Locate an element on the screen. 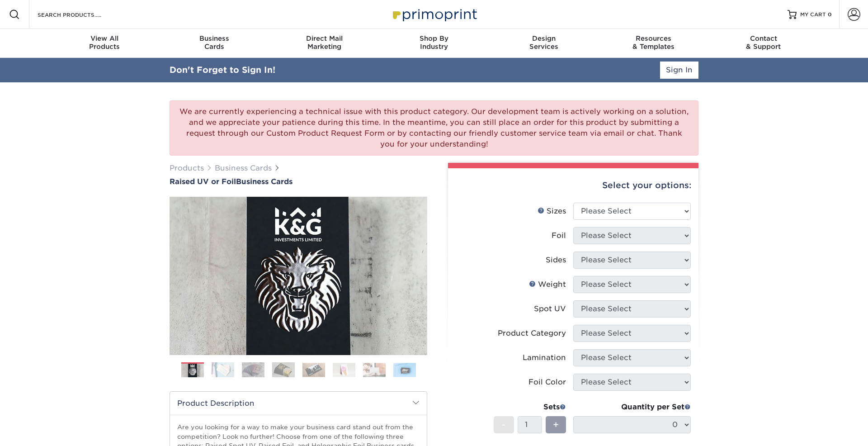 Image resolution: width=868 pixels, height=446 pixels. div: Lamination is located at coordinates (544, 357).